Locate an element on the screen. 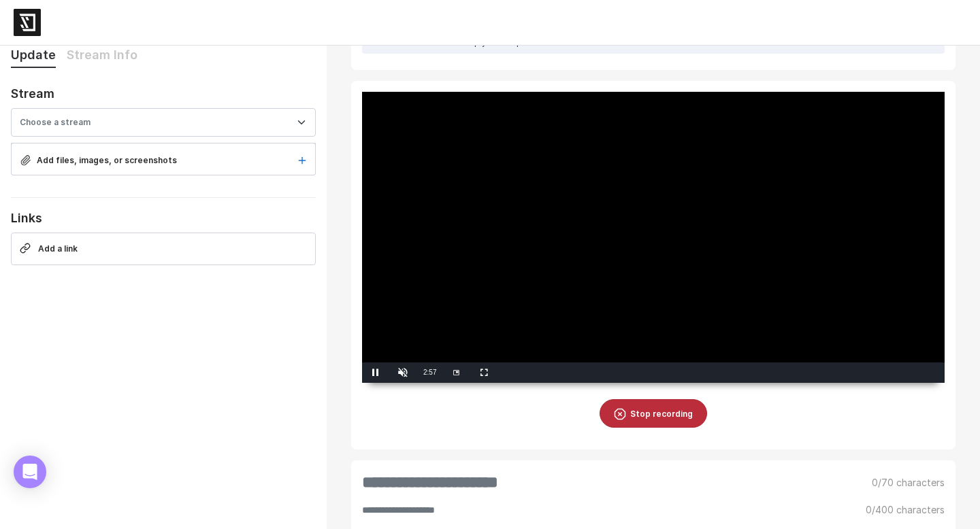 The width and height of the screenshot is (980, 529). button: Unmute is located at coordinates (403, 372).